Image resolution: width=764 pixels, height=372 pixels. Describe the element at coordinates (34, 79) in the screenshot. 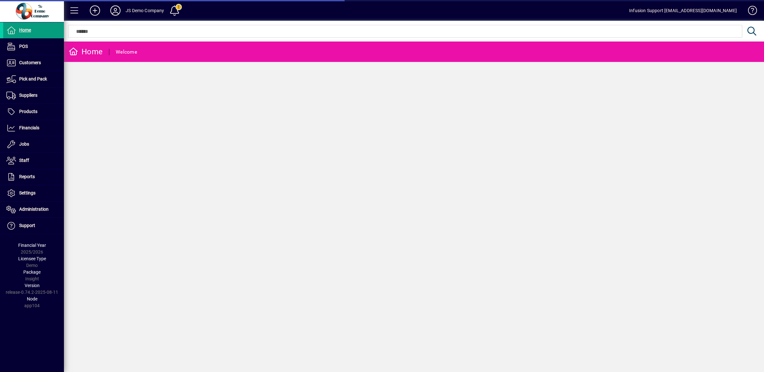

I see `a: Pick and Pack` at that location.